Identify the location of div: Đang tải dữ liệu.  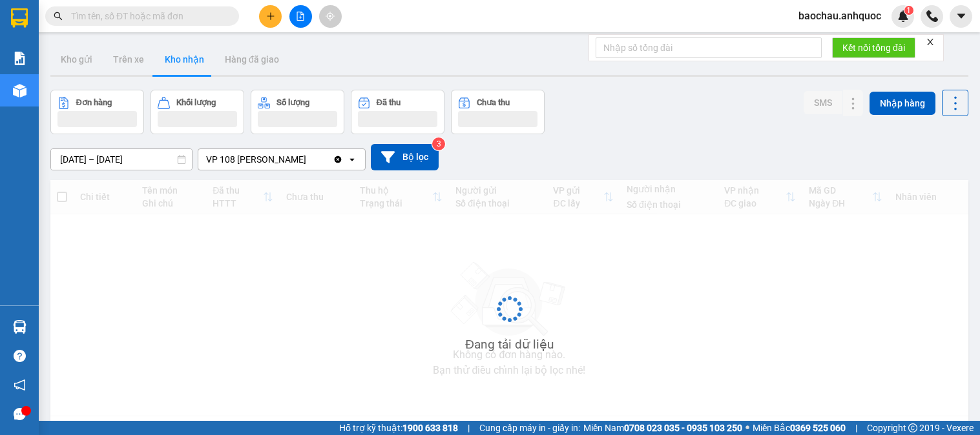
(509, 345).